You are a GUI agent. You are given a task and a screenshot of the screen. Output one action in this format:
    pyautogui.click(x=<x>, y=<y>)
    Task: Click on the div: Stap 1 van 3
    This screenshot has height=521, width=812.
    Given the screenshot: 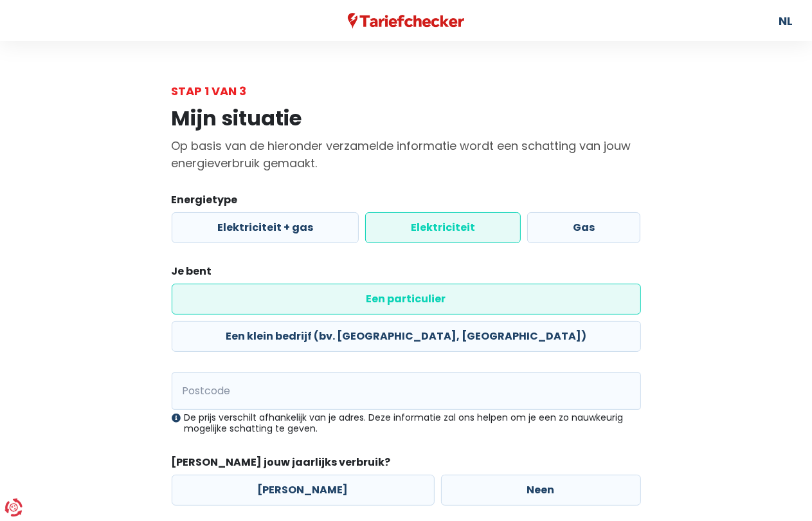 What is the action you would take?
    pyautogui.click(x=406, y=90)
    